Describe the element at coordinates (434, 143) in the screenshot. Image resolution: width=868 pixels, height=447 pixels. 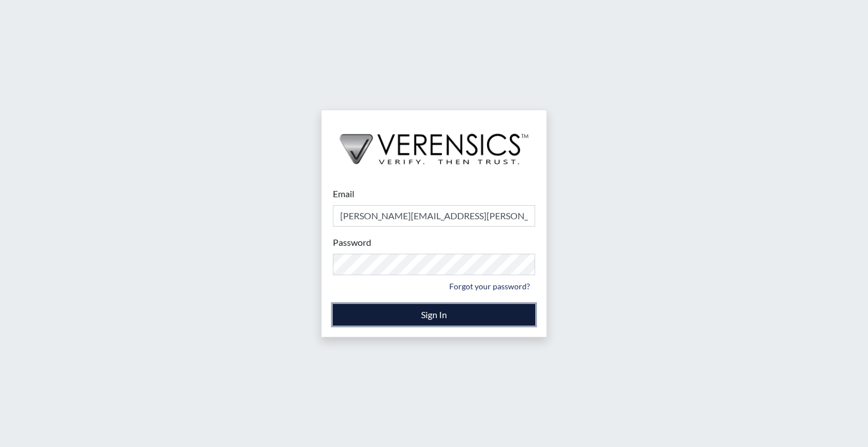
I see `img: logo-wide-black.2aad4157.png` at that location.